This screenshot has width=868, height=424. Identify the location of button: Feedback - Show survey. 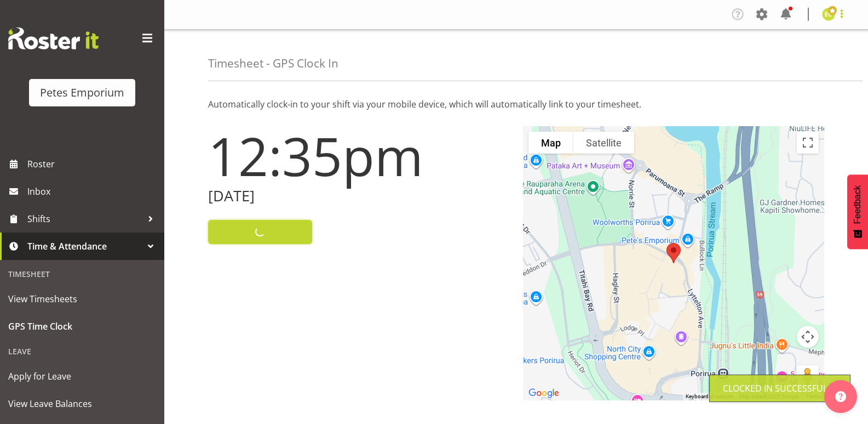
(858, 212).